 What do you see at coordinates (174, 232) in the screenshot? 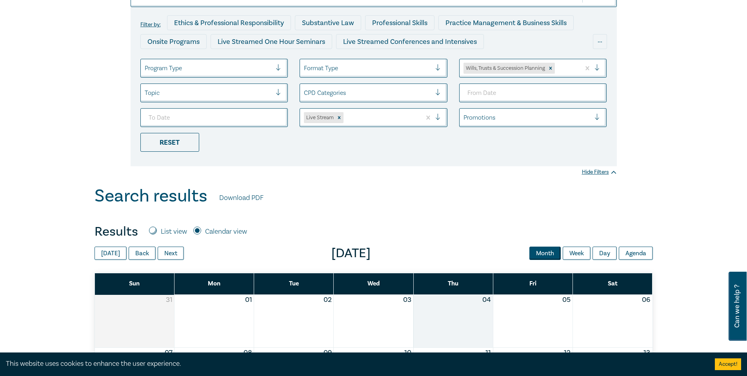
I see `label: List view` at bounding box center [174, 232].